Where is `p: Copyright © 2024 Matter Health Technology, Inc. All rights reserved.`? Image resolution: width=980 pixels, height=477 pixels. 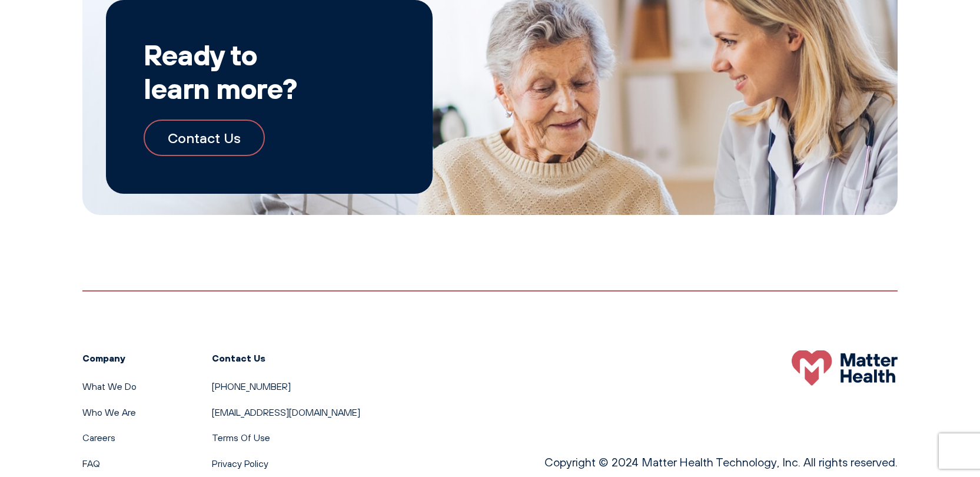
p: Copyright © 2024 Matter Health Technology, Inc. All rights reserved. is located at coordinates (721, 462).